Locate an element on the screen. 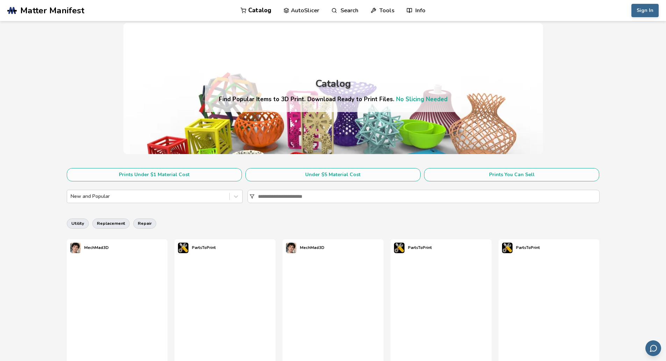 Image resolution: width=666 pixels, height=361 pixels. button: repair is located at coordinates (145, 223).